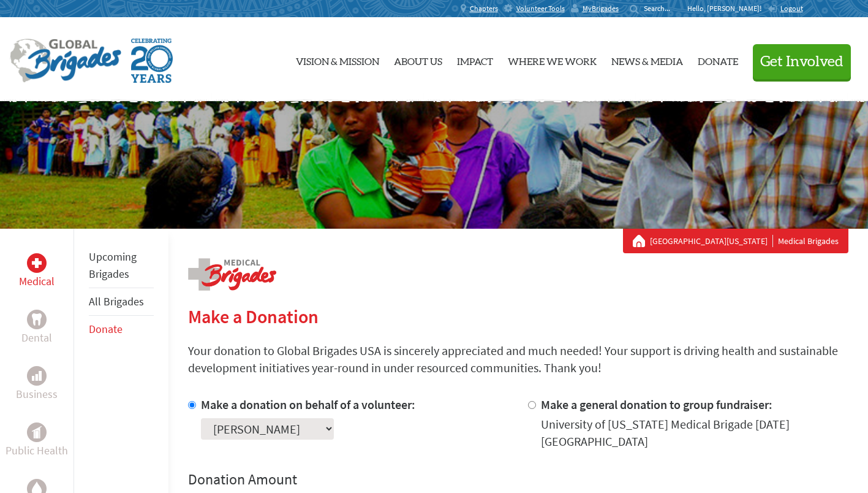 This screenshot has width=868, height=493. What do you see at coordinates (37, 375) in the screenshot?
I see `img: Business` at bounding box center [37, 375].